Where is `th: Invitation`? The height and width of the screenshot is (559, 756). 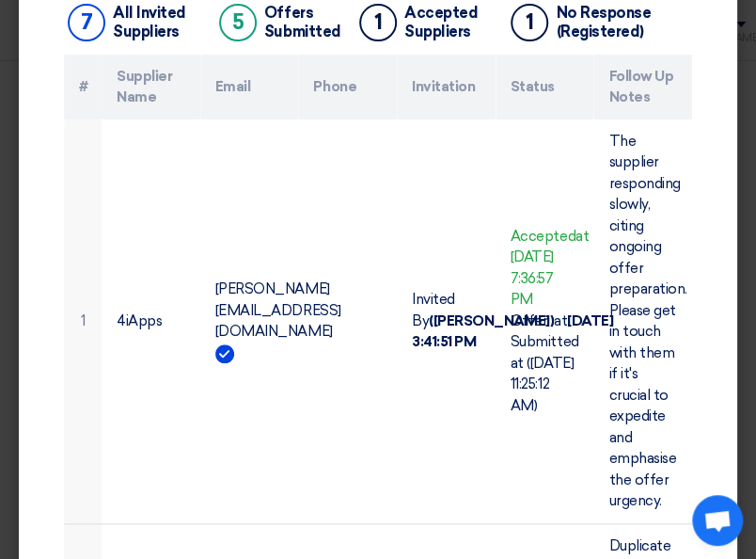
th: Invitation is located at coordinates (446, 87).